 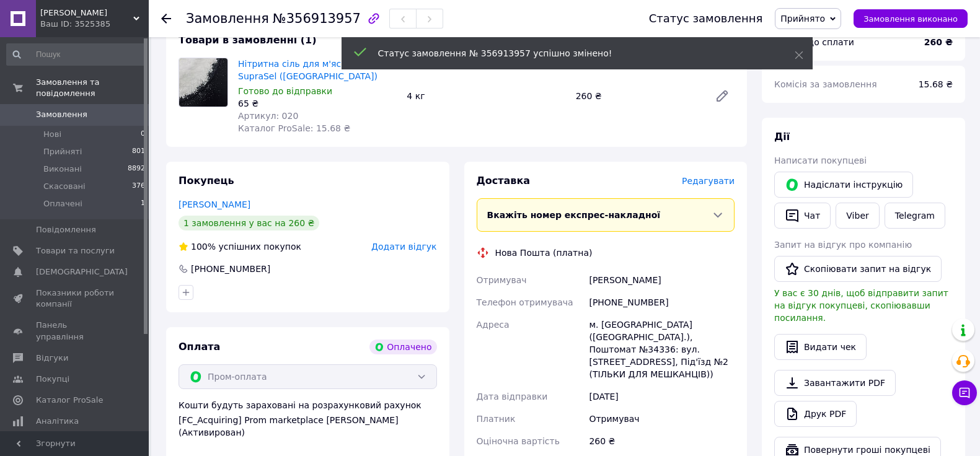 I want to click on span: Панель управління, so click(x=75, y=331).